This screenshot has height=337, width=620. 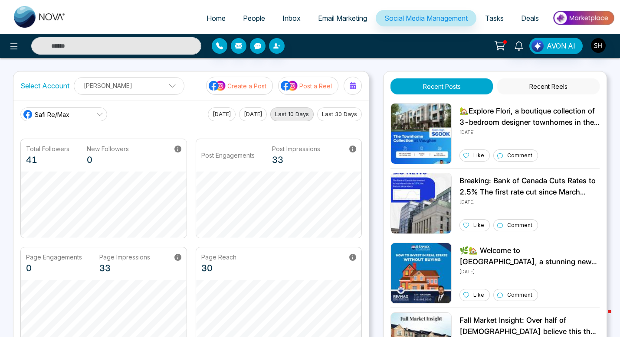 I want to click on p: 41, so click(x=48, y=160).